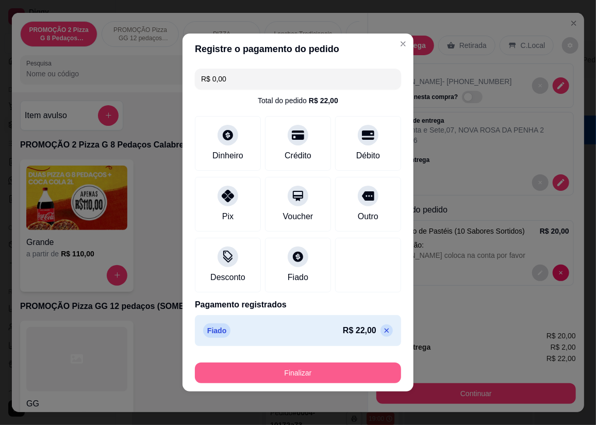 The width and height of the screenshot is (596, 425). Describe the element at coordinates (298, 373) in the screenshot. I see `button: Finalizar` at that location.